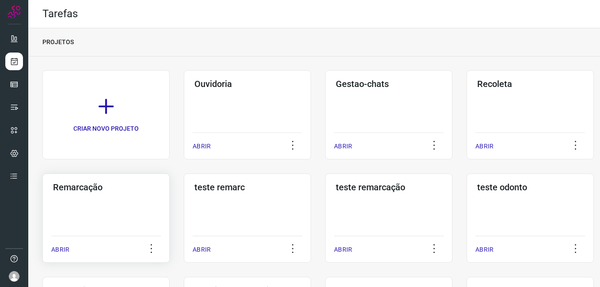 The image size is (600, 287). I want to click on h3: teste remarc, so click(247, 187).